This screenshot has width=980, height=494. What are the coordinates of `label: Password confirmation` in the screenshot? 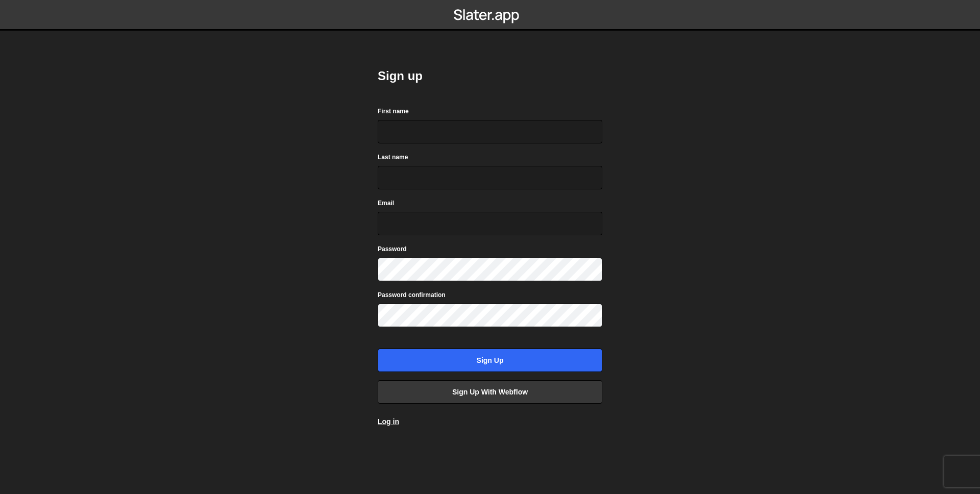 It's located at (411, 295).